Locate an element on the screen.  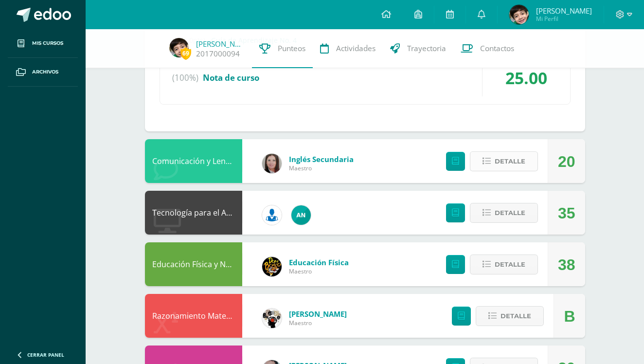
span: 69 is located at coordinates (186, 53).